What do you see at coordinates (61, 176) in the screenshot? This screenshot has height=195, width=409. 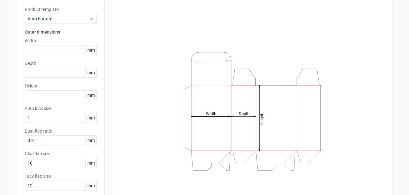 I see `label: Tuck flap size` at bounding box center [61, 176].